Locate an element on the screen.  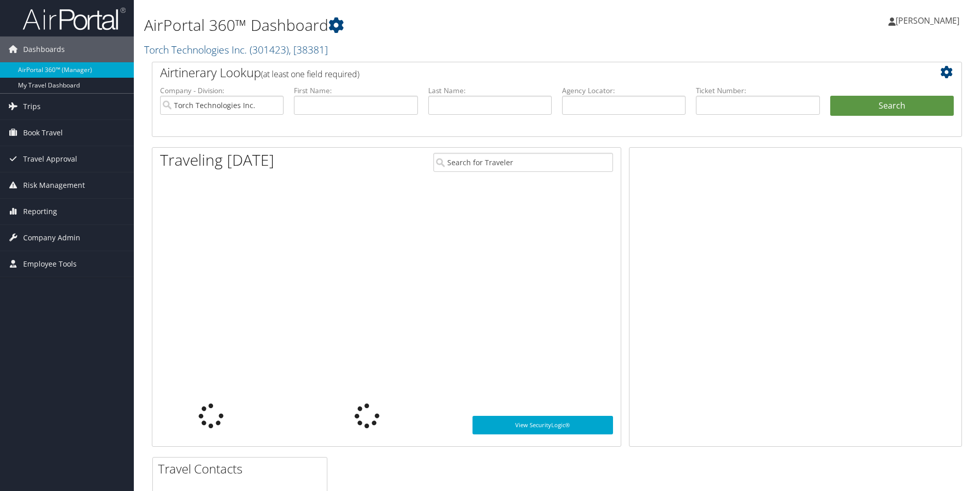
a: Torch Technologies Inc. is located at coordinates (236, 49).